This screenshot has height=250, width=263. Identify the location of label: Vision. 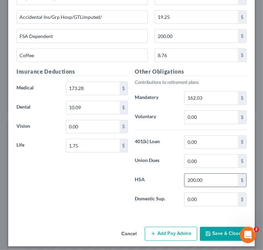
(38, 127).